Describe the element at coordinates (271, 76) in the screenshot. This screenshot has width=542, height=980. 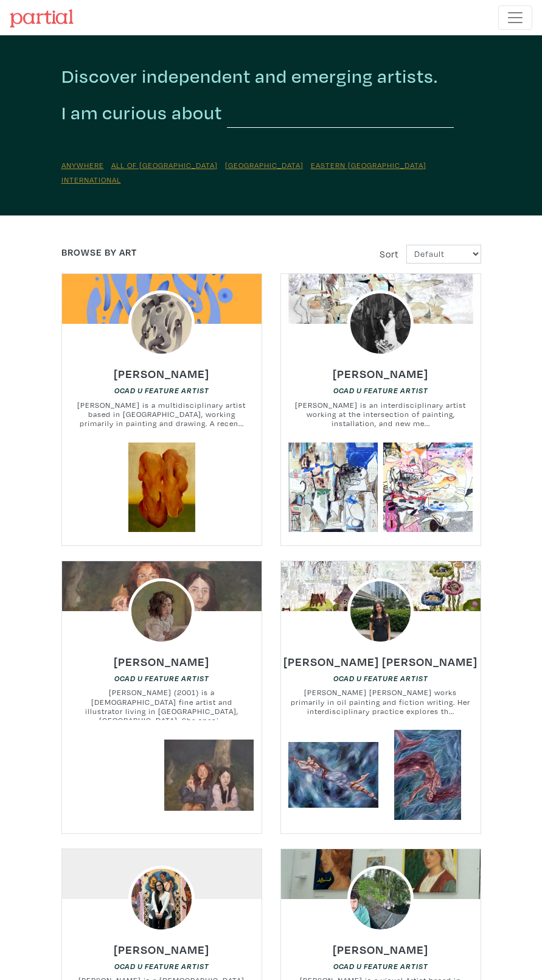
I see `h2: Discover independent and emerging artists.` at that location.